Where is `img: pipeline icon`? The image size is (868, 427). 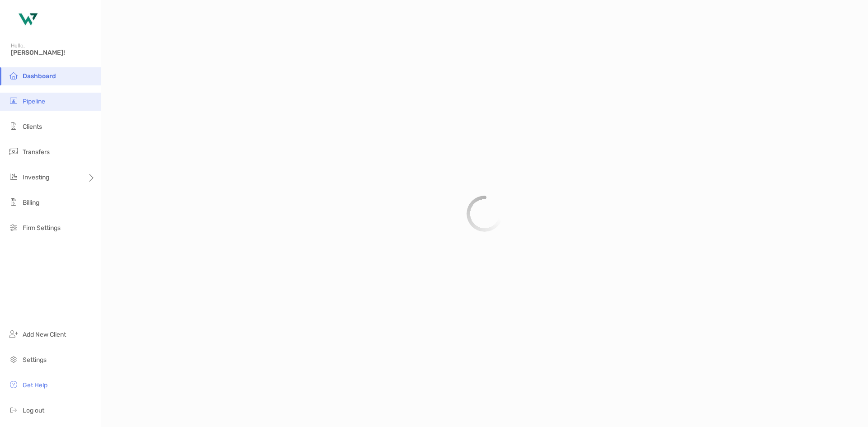 img: pipeline icon is located at coordinates (13, 101).